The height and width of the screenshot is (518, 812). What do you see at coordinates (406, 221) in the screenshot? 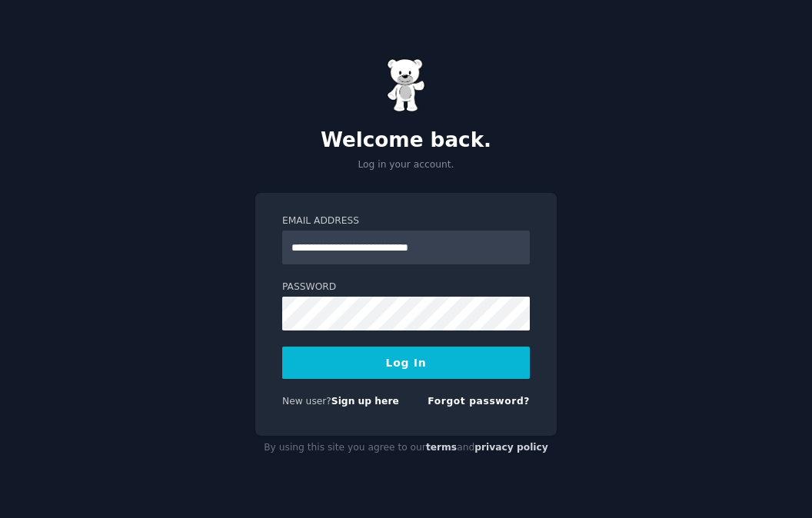
I see `label: Email Address` at bounding box center [406, 221].